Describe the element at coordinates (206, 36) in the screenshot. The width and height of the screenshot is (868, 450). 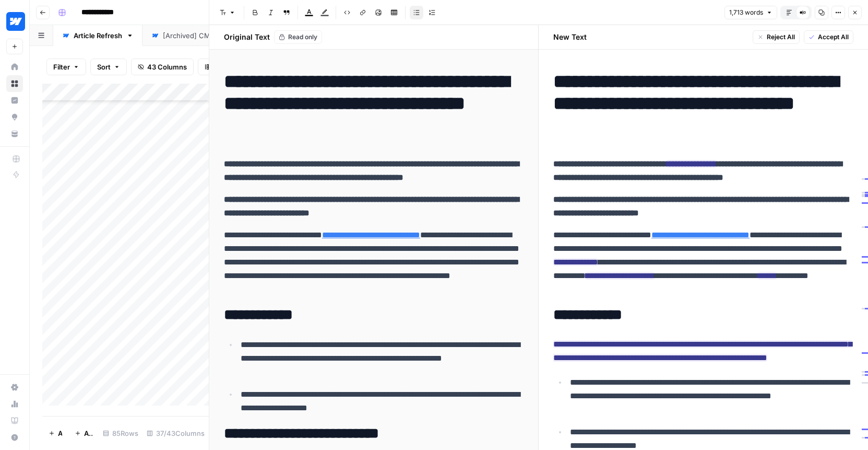
I see `a: [Archived] CMS Collection` at that location.